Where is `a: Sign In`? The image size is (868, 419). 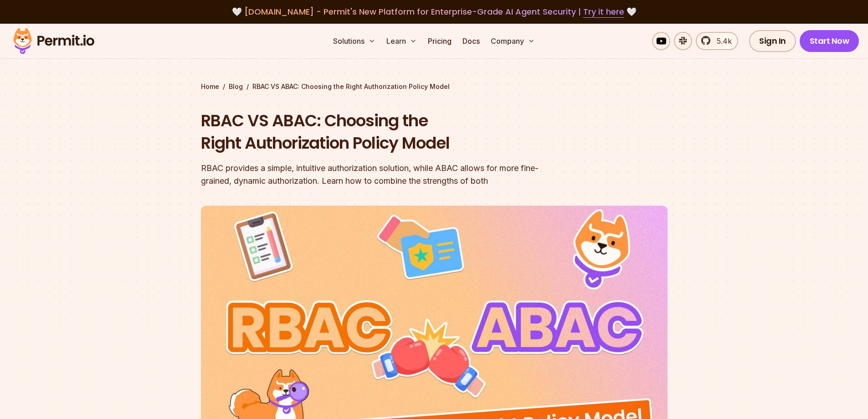 a: Sign In is located at coordinates (772, 41).